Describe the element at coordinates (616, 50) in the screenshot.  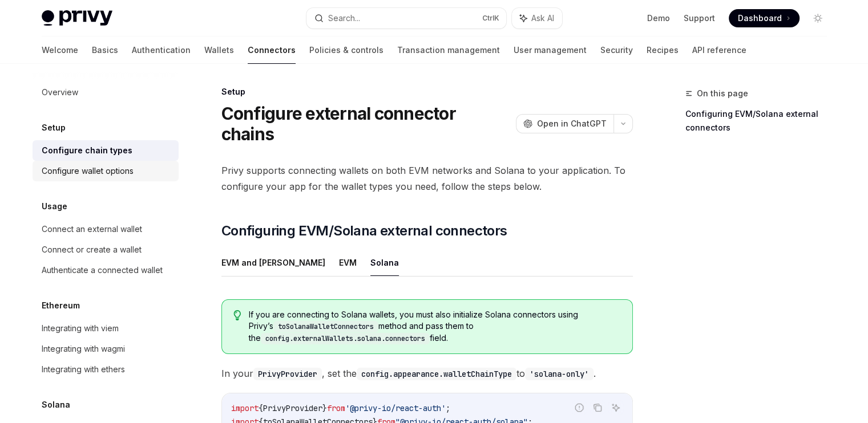
I see `a: Security` at that location.